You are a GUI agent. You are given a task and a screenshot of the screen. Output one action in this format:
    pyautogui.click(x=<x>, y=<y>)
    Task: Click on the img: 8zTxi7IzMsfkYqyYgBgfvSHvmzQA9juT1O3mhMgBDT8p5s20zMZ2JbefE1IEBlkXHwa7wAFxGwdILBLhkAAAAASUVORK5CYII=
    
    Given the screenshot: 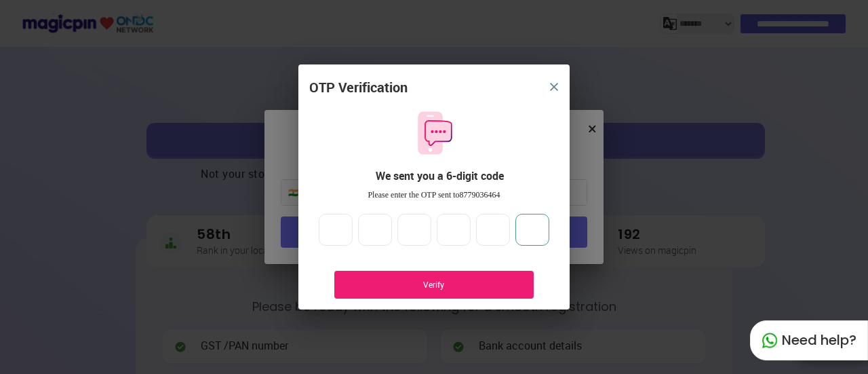 What is the action you would take?
    pyautogui.click(x=554, y=87)
    